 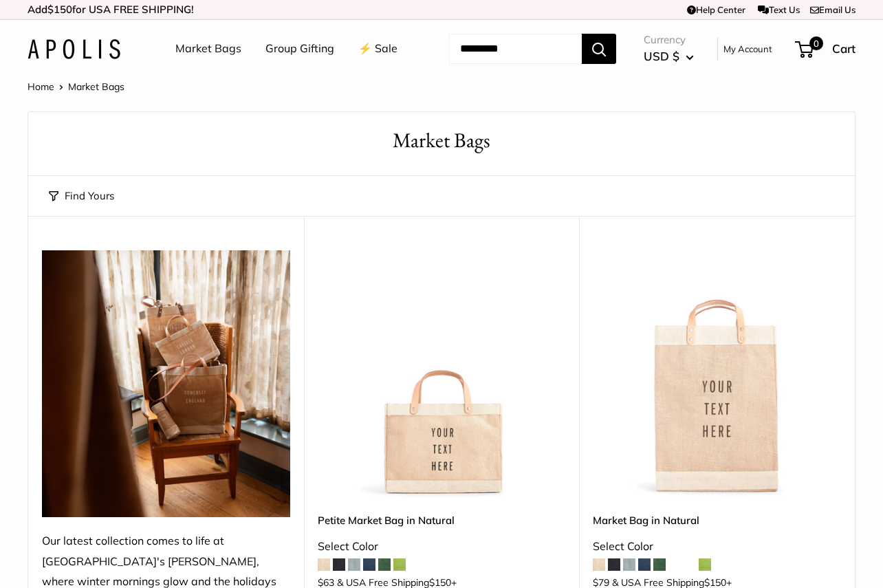 What do you see at coordinates (515, 49) in the screenshot?
I see `input: Search...` at bounding box center [515, 49].